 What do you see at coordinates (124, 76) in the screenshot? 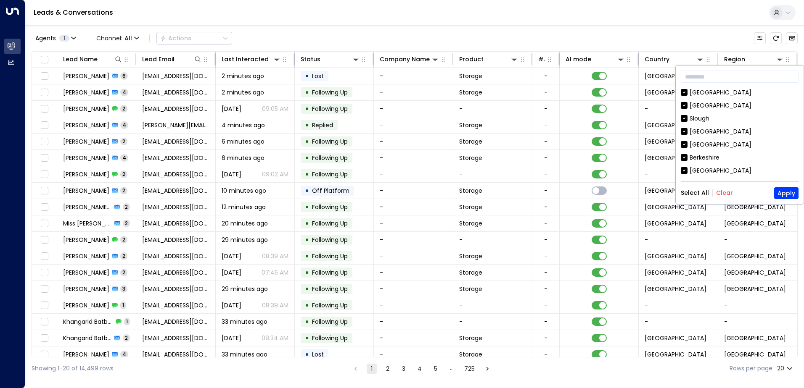
I see `span: 6` at bounding box center [124, 76].